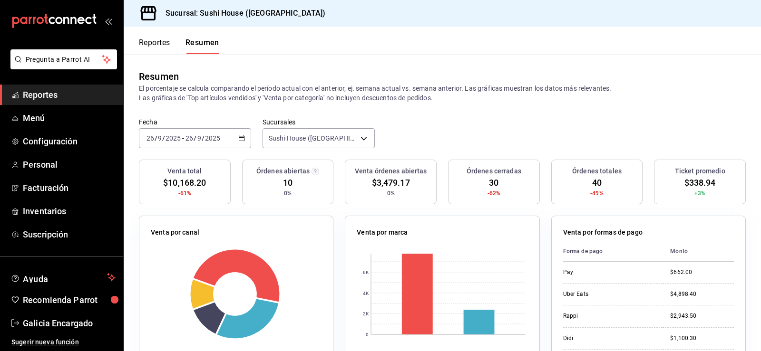 The image size is (761, 351). Describe the element at coordinates (69, 234) in the screenshot. I see `span: Suscripción` at that location.